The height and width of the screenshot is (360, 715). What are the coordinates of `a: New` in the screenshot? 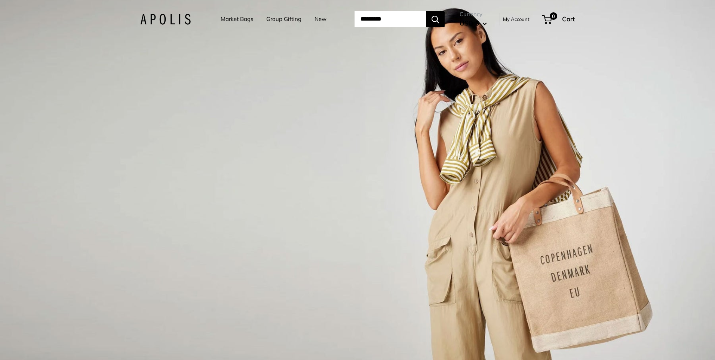 It's located at (320, 19).